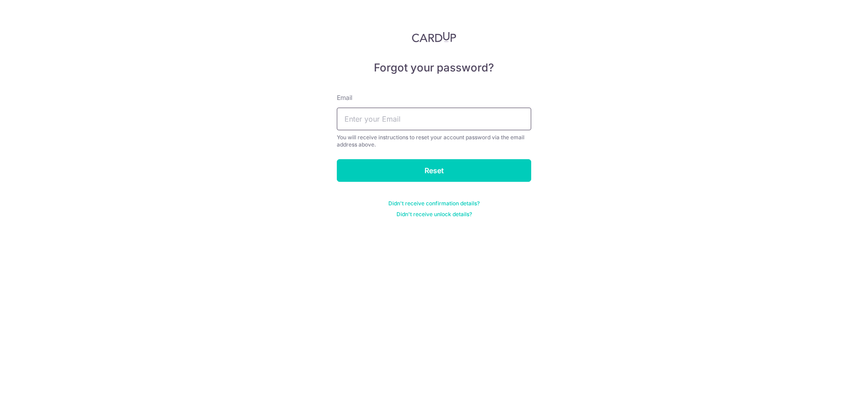  Describe the element at coordinates (434, 214) in the screenshot. I see `a: Didn't receive unlock details?` at that location.